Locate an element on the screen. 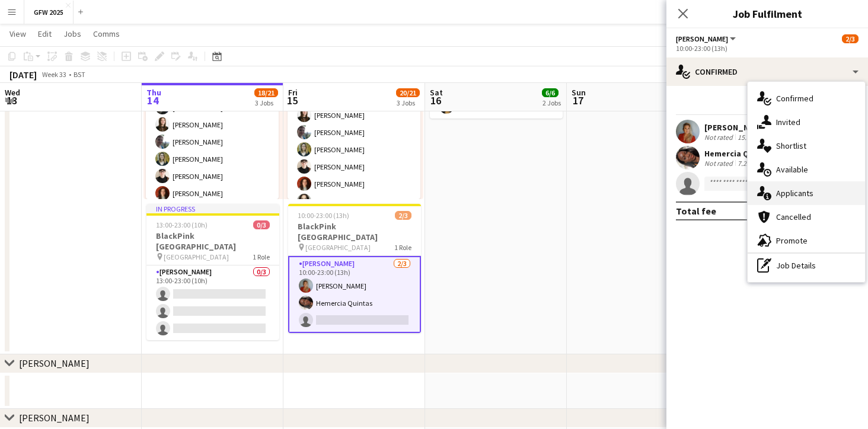 Image resolution: width=868 pixels, height=429 pixels. a: Comms is located at coordinates (106, 34).